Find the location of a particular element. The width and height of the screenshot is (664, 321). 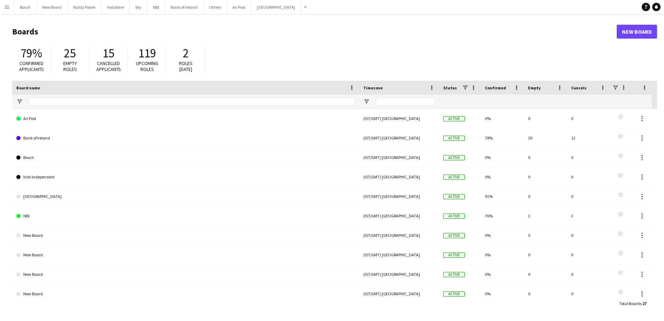

span: Empty is located at coordinates (534, 88).